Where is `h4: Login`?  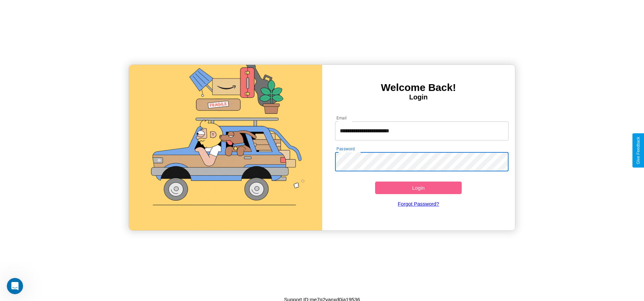
h4: Login is located at coordinates (419, 97).